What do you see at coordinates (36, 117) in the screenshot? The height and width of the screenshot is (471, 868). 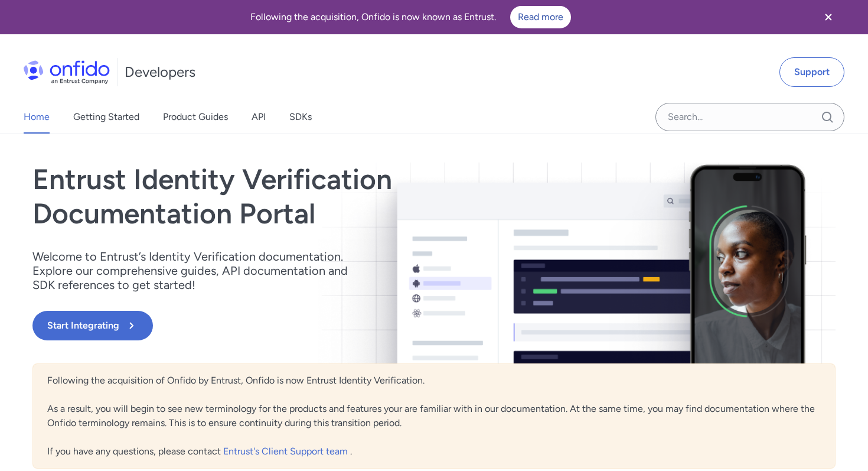 I see `a: Home` at bounding box center [36, 117].